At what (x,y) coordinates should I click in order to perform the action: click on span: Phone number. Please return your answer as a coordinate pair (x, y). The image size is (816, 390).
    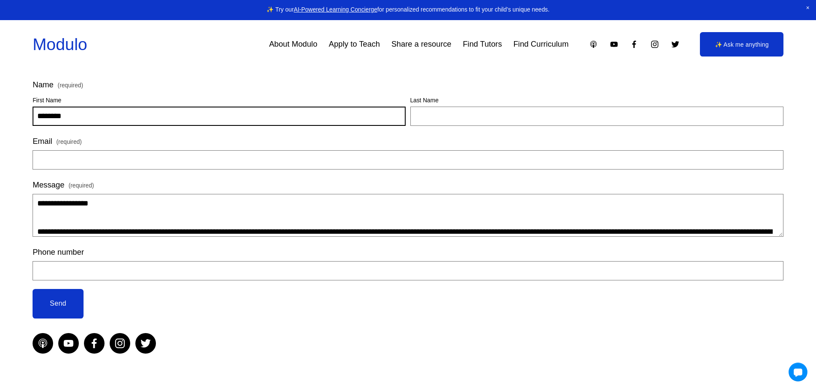
    Looking at the image, I should click on (58, 252).